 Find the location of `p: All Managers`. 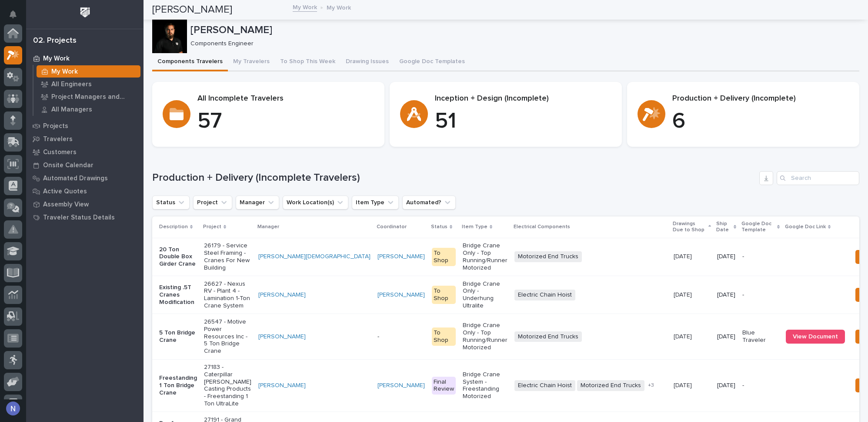

p: All Managers is located at coordinates (72, 110).